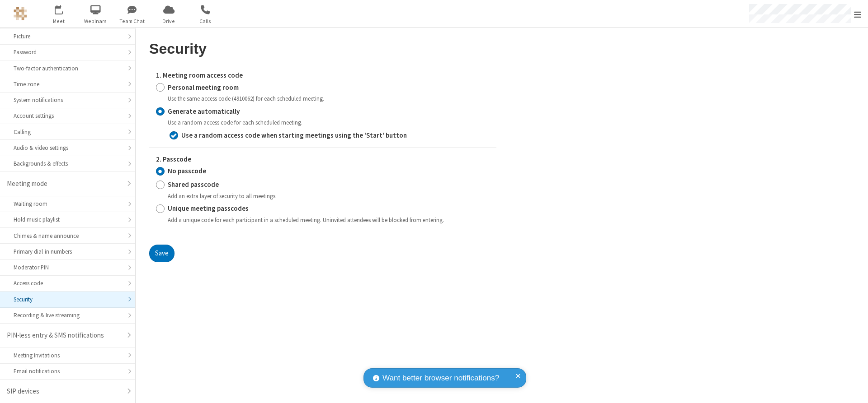  I want to click on div: 1, so click(64, 8).